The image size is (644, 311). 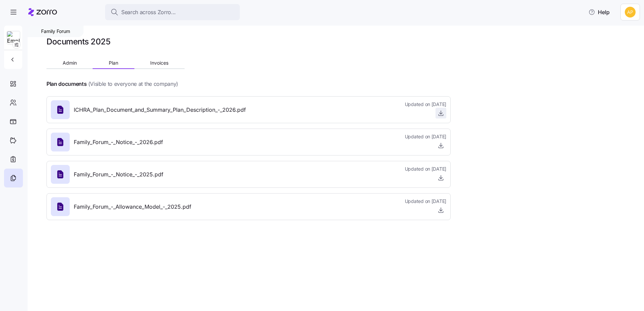 What do you see at coordinates (133, 84) in the screenshot?
I see `span: (Visible to everyone at the company)` at bounding box center [133, 84].